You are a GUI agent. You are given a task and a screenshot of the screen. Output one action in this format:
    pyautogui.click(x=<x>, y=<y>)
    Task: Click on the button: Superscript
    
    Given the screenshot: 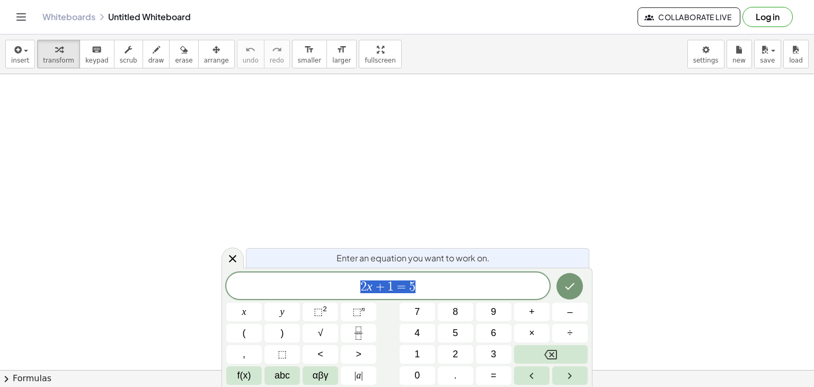 What is the action you would take?
    pyautogui.click(x=358, y=312)
    